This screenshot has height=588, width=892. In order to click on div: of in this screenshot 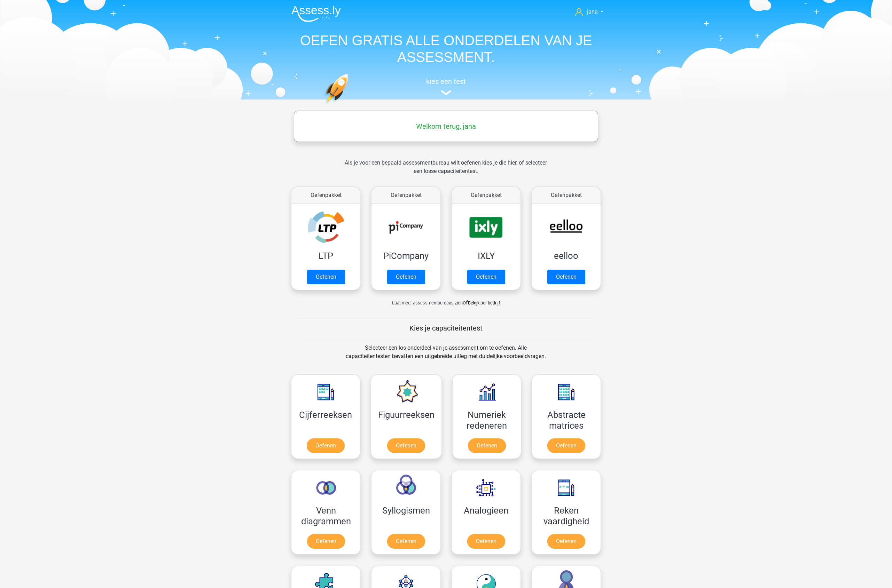, I will do `click(446, 300)`.